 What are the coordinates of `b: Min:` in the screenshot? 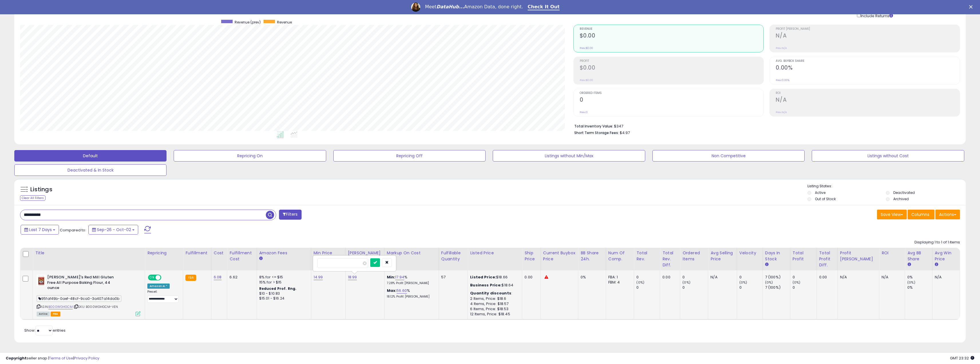 It's located at (391, 277).